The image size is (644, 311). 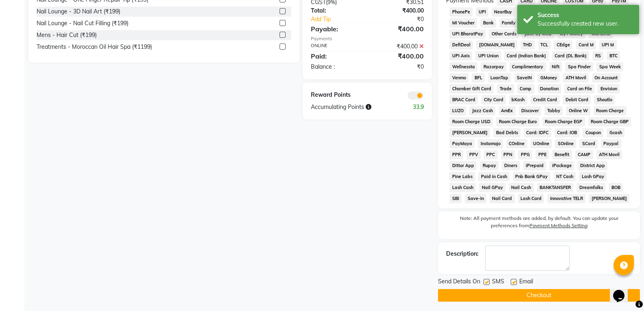 I want to click on div: Success, so click(x=585, y=15).